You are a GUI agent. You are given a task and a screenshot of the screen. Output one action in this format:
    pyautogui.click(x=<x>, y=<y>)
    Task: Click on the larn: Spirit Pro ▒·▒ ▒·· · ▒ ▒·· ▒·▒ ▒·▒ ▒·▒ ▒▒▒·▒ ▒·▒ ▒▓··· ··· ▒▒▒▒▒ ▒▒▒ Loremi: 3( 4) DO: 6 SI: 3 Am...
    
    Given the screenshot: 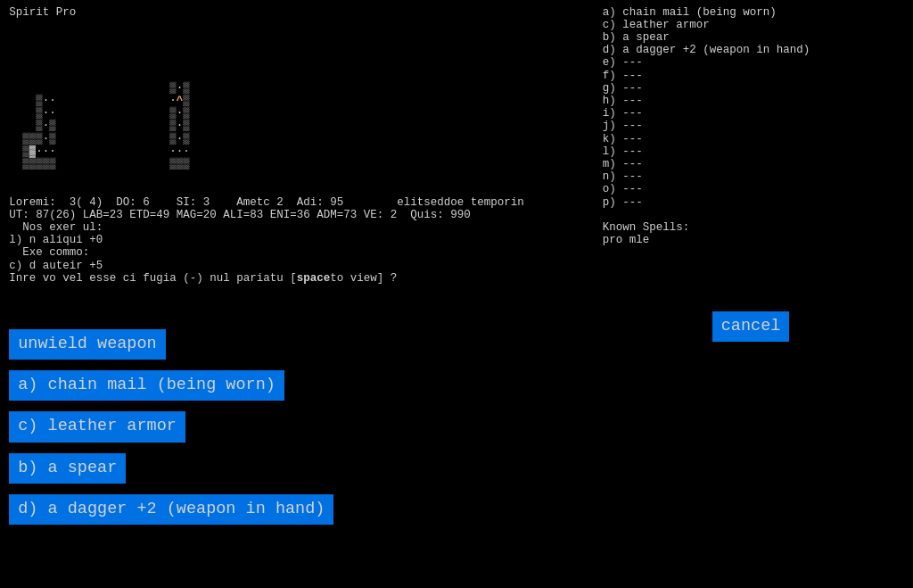 What is the action you would take?
    pyautogui.click(x=296, y=153)
    